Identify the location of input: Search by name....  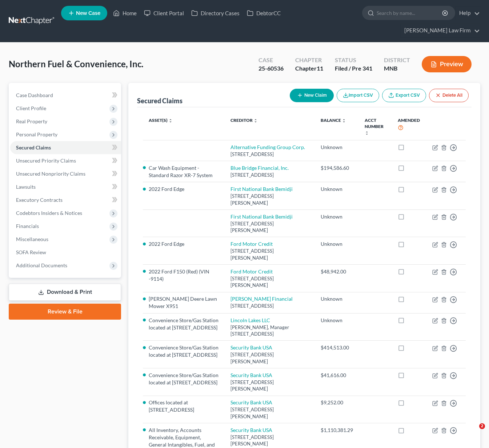
(410, 13).